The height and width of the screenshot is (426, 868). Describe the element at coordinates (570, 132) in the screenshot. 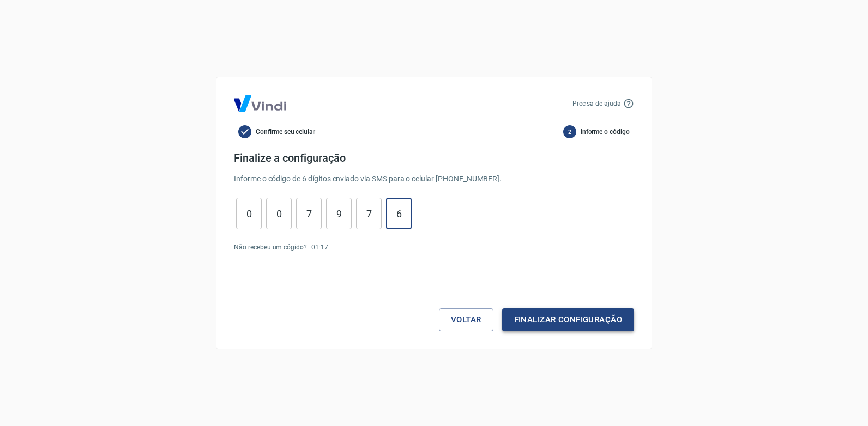

I see `text: 2` at that location.